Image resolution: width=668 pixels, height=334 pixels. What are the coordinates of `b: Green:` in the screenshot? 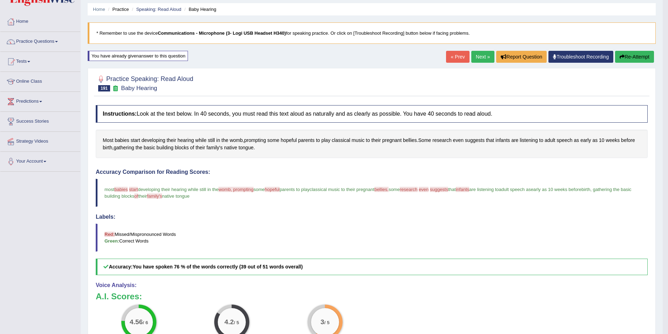 It's located at (112, 241).